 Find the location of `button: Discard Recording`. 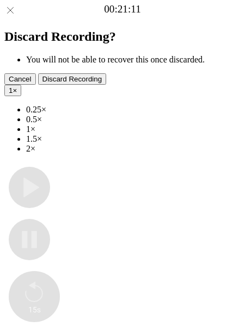

button: Discard Recording is located at coordinates (72, 79).